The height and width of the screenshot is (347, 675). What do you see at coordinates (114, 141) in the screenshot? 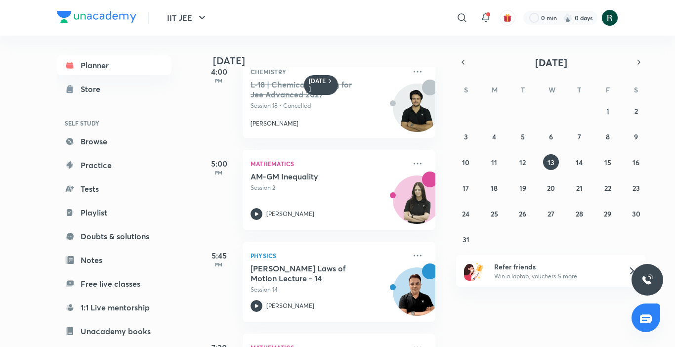
I see `a: Browse` at bounding box center [114, 141].